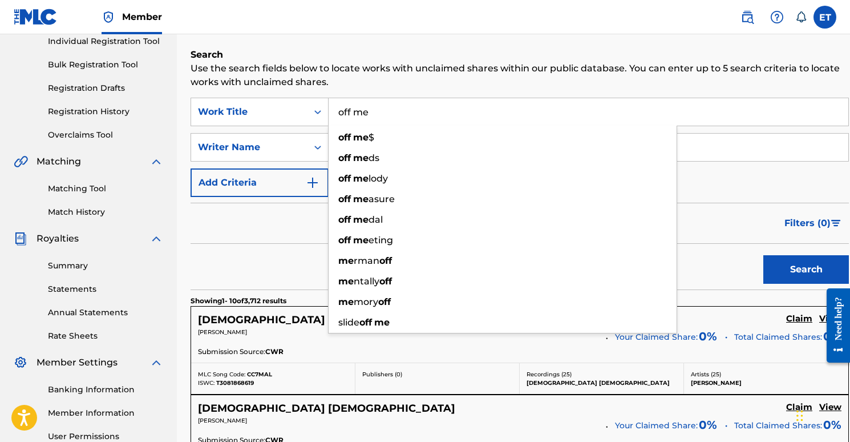 The image size is (850, 442). I want to click on span: mory, so click(366, 301).